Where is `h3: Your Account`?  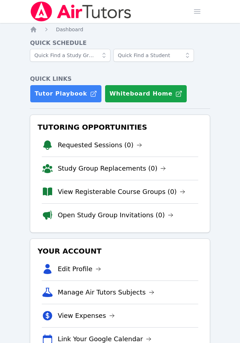
h3: Your Account is located at coordinates (120, 251).